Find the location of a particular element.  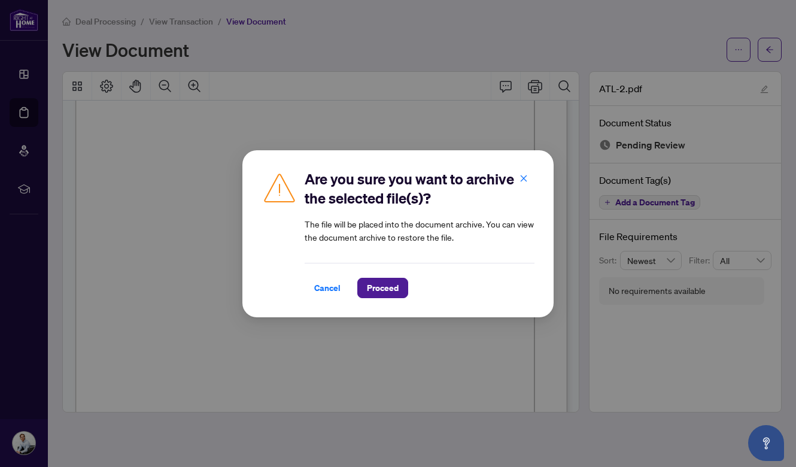

button: Open asap is located at coordinates (766, 443).